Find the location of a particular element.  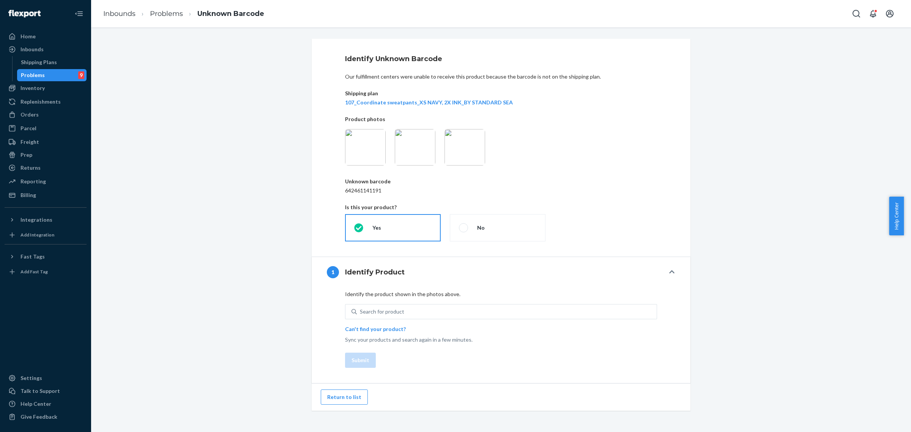

button: Fast Tags is located at coordinates (46, 257).